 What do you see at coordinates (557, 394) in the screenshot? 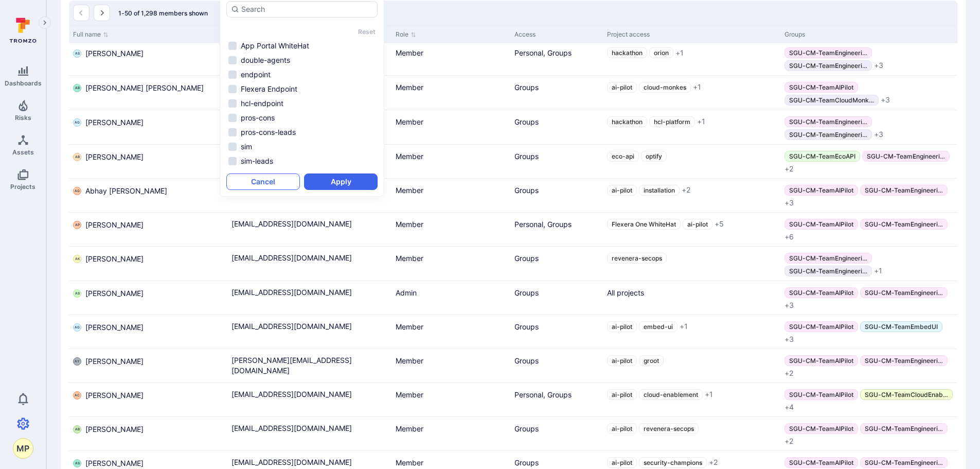
I see `div: Personal, Groups` at bounding box center [557, 394].